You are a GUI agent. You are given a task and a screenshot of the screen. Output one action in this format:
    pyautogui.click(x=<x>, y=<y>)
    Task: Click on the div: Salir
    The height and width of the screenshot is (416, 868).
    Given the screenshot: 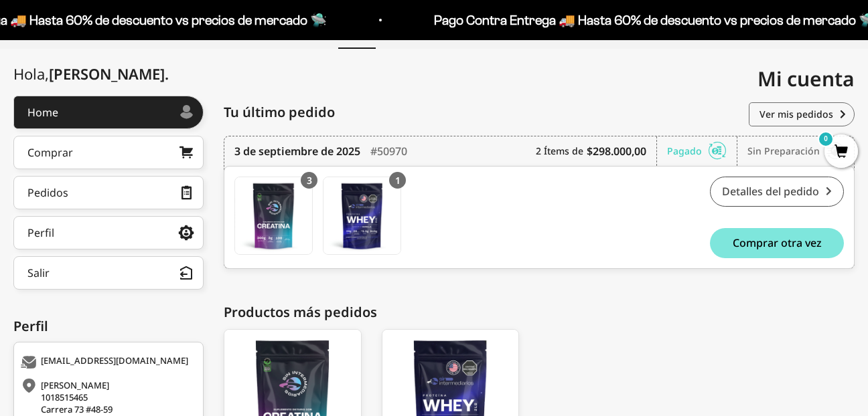 What is the action you would take?
    pyautogui.click(x=38, y=273)
    